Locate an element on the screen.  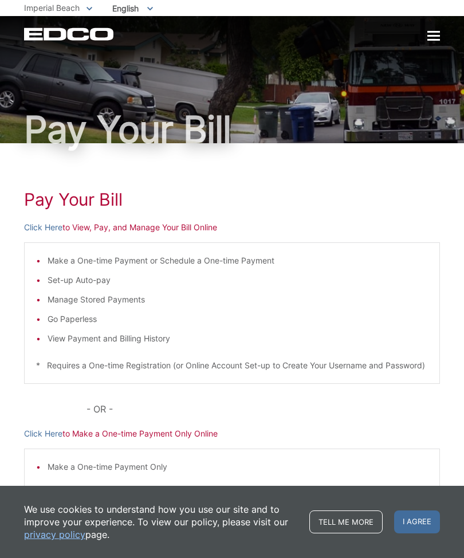
p: - OR - is located at coordinates (263, 409).